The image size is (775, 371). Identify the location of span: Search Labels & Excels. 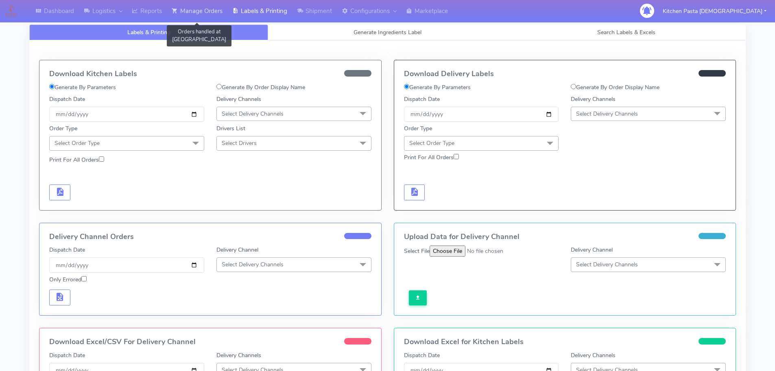
(626, 32).